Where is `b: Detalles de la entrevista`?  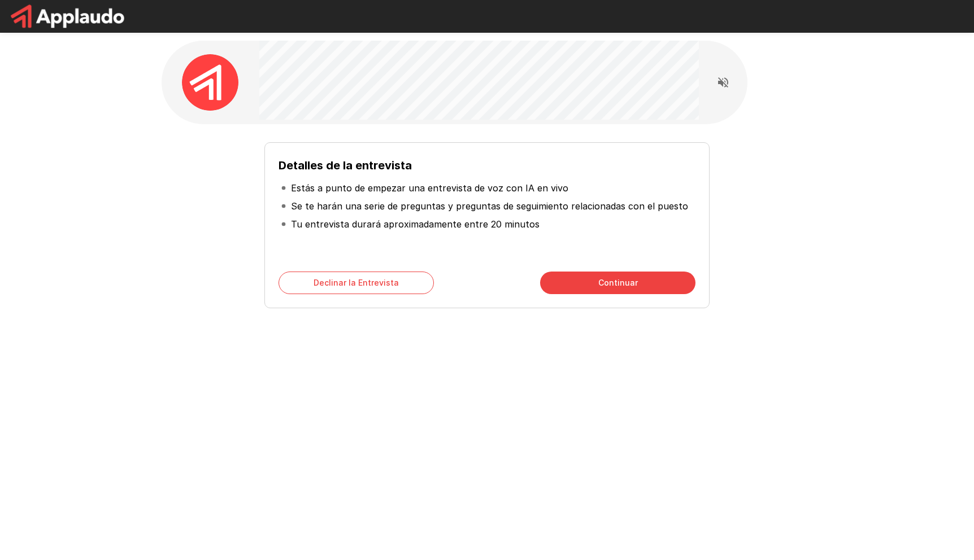
b: Detalles de la entrevista is located at coordinates (345, 166).